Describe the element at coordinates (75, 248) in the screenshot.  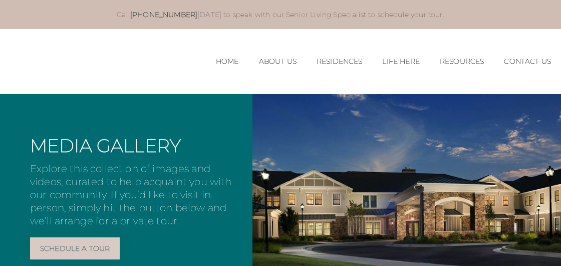
I see `a: Schedule a Tour` at that location.